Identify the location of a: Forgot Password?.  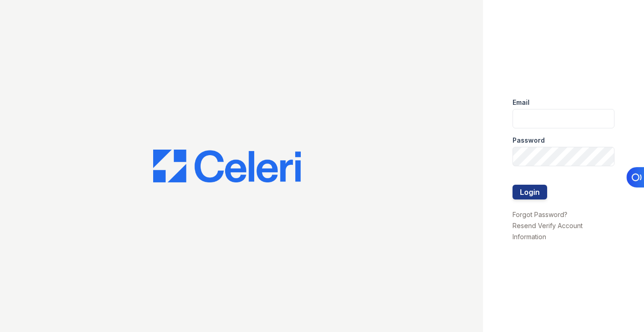
(540, 214).